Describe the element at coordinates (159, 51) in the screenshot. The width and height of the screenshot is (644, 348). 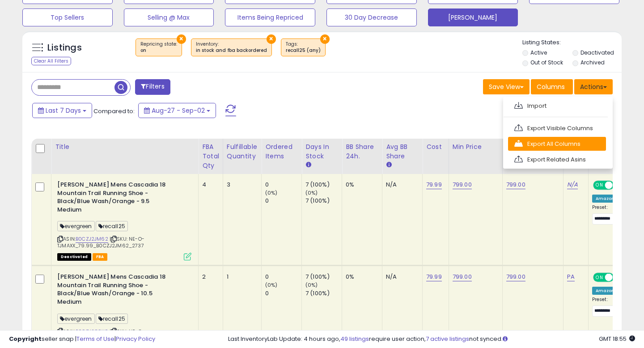
I see `div: on` at that location.